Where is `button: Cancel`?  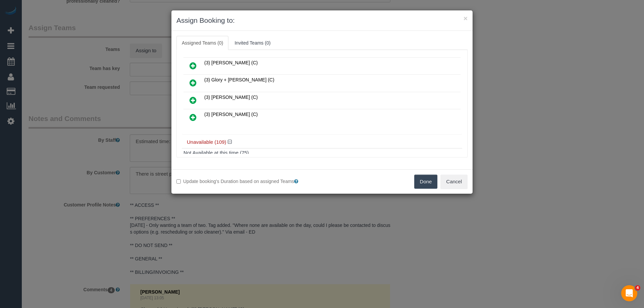 button: Cancel is located at coordinates (454, 182).